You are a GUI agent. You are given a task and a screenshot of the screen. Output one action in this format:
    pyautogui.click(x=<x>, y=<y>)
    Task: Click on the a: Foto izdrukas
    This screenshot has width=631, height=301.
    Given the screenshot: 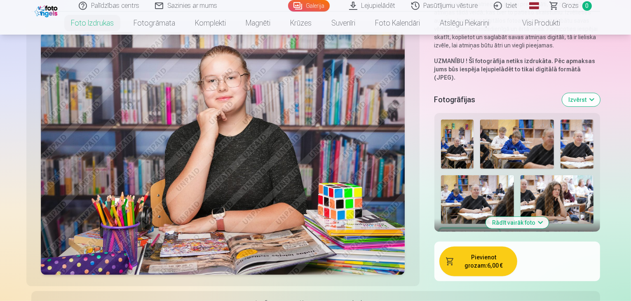 What is the action you would take?
    pyautogui.click(x=92, y=23)
    